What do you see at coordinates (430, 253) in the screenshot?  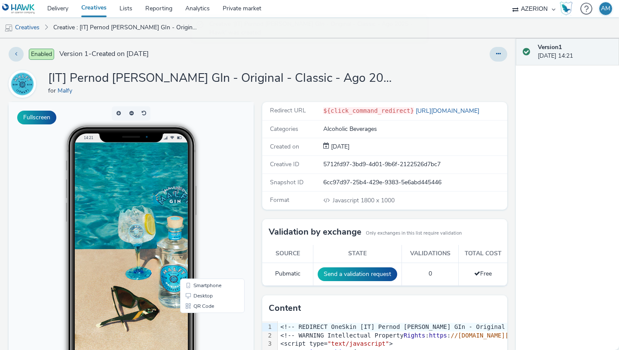 I see `th: Validations` at bounding box center [430, 253].